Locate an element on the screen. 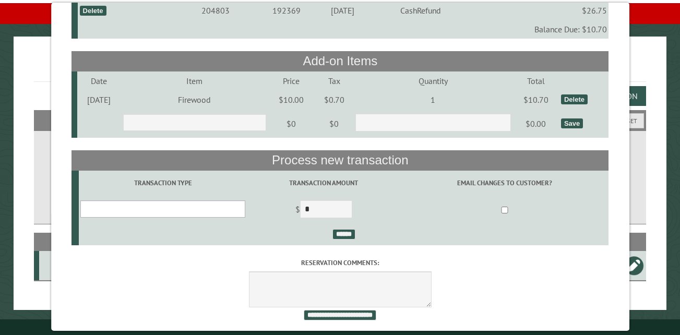 This screenshot has height=335, width=680. td: $10.70 is located at coordinates (536, 100).